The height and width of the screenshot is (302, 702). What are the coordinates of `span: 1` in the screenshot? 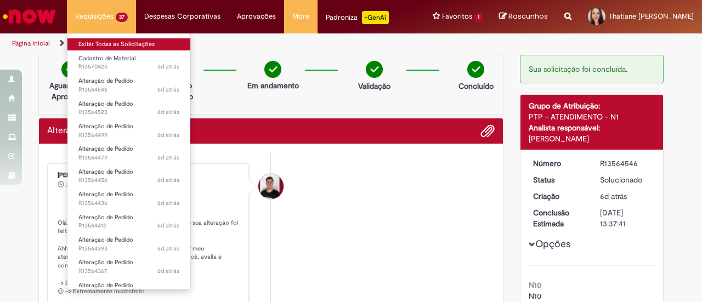 It's located at (478, 17).